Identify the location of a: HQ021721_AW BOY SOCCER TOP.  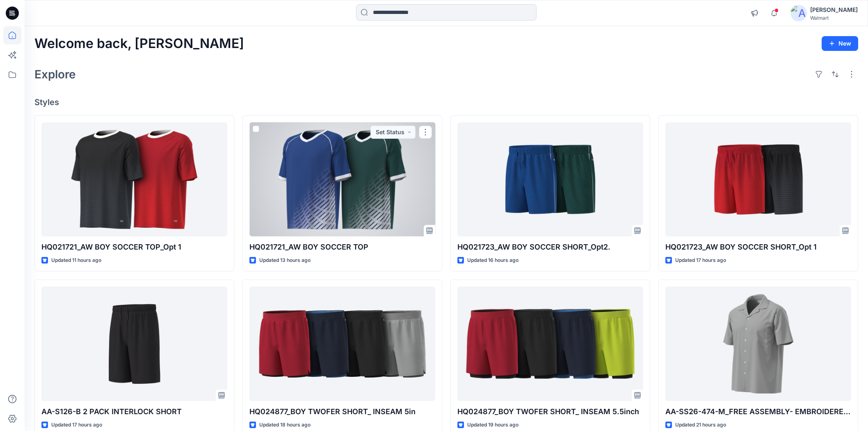
(342, 180).